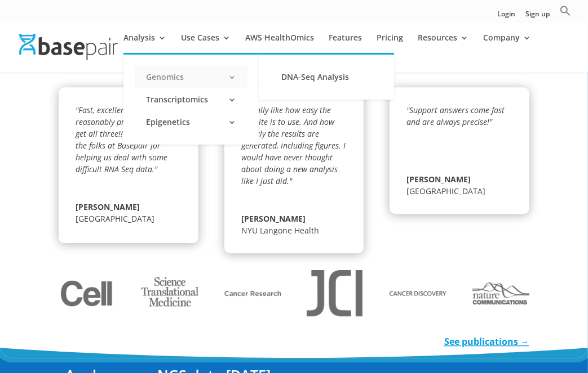  Describe the element at coordinates (191, 122) in the screenshot. I see `a: Epigenetics` at that location.